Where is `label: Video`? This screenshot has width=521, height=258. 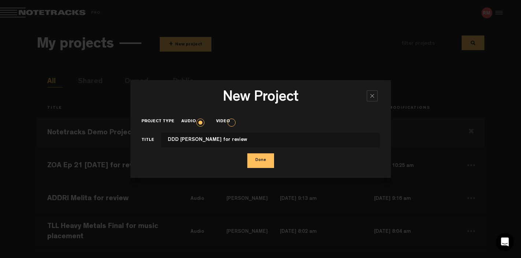
label: Video is located at coordinates (226, 122).